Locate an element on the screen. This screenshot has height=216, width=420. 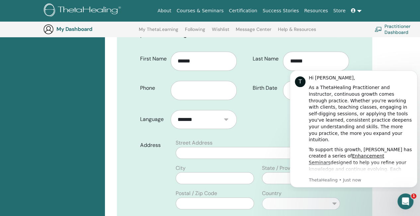
a: Store is located at coordinates (340, 11).